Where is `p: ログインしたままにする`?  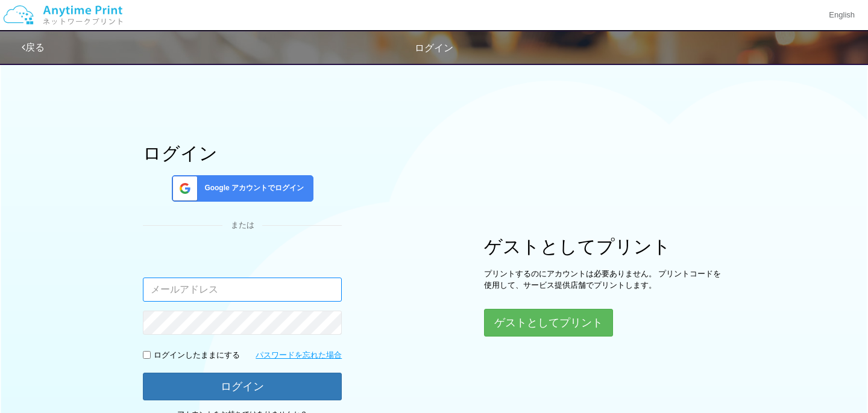 p: ログインしたままにする is located at coordinates (197, 355).